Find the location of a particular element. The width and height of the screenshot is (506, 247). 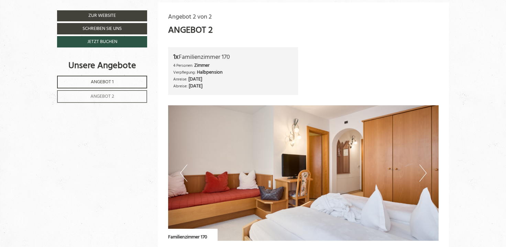

b: Zimmer is located at coordinates (202, 65).